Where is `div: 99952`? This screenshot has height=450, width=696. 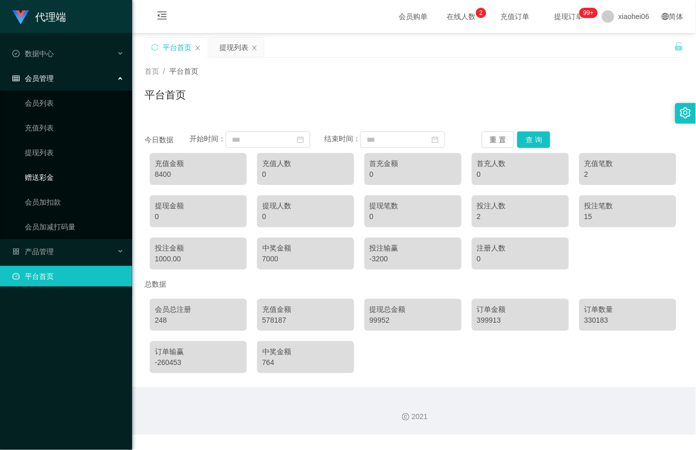
div: 99952 is located at coordinates (413, 320).